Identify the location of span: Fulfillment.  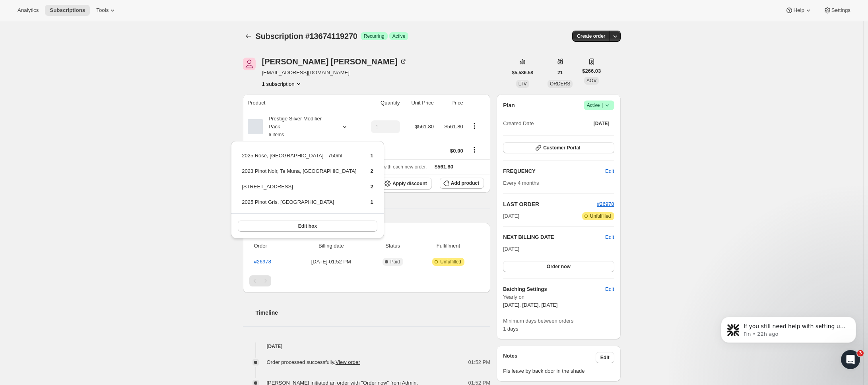
(448, 246).